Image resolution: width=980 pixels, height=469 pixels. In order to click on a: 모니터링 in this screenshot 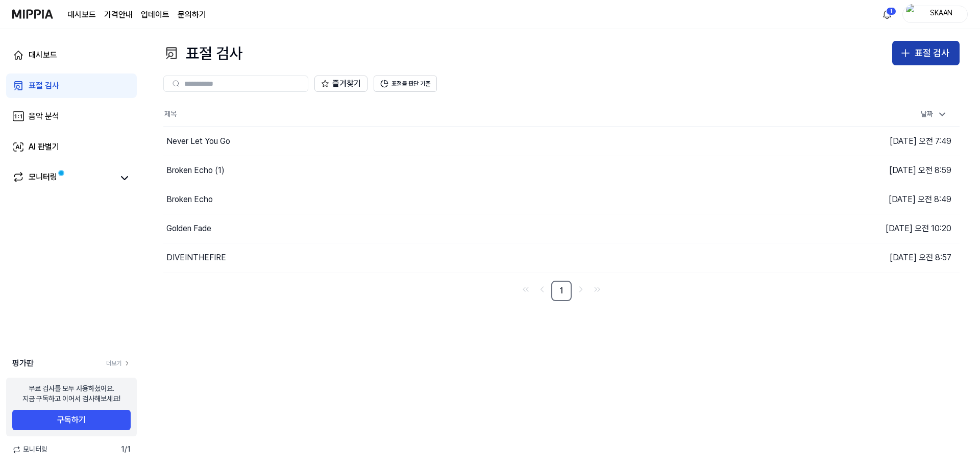, I will do `click(63, 178)`.